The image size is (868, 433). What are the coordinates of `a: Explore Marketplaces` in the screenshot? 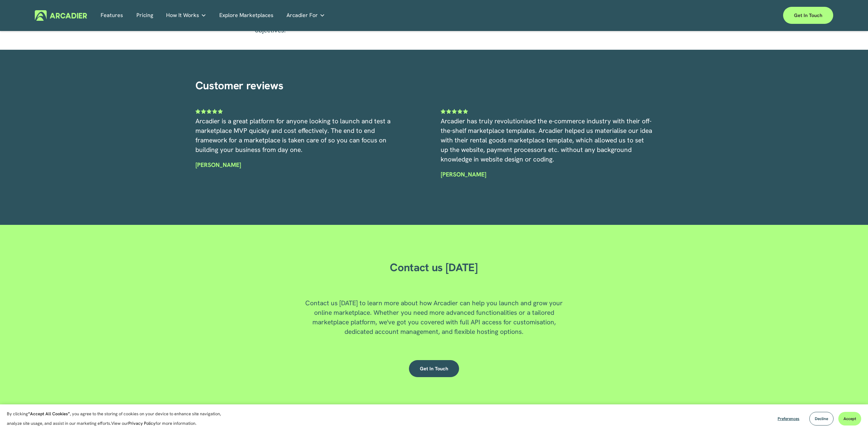 It's located at (246, 15).